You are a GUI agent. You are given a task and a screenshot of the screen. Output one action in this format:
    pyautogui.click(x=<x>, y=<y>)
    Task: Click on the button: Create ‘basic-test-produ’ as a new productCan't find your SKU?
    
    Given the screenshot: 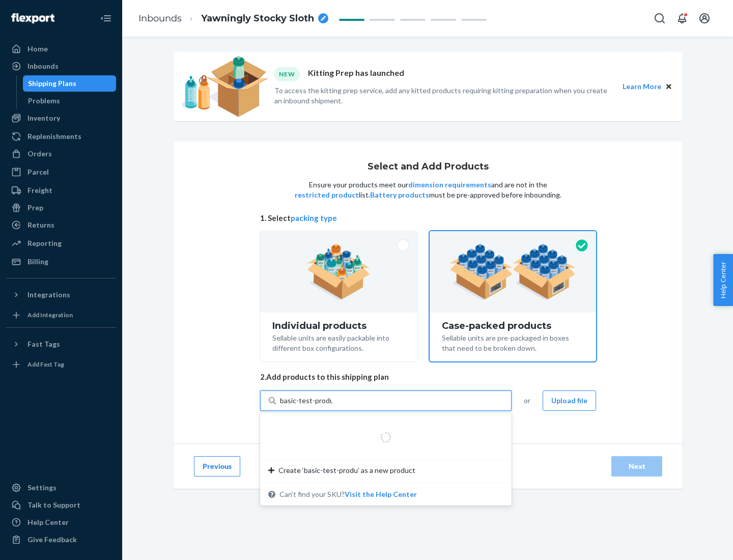 What is the action you would take?
    pyautogui.click(x=381, y=494)
    